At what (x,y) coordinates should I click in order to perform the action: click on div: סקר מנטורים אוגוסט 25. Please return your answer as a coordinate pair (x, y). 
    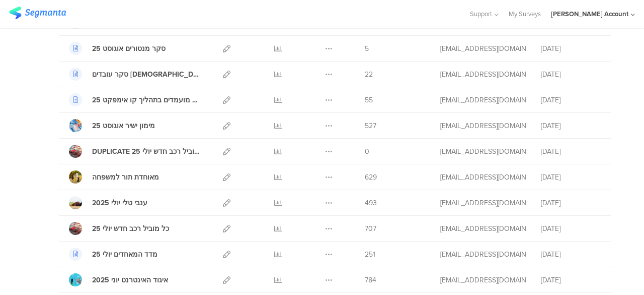
    Looking at the image, I should click on (129, 48).